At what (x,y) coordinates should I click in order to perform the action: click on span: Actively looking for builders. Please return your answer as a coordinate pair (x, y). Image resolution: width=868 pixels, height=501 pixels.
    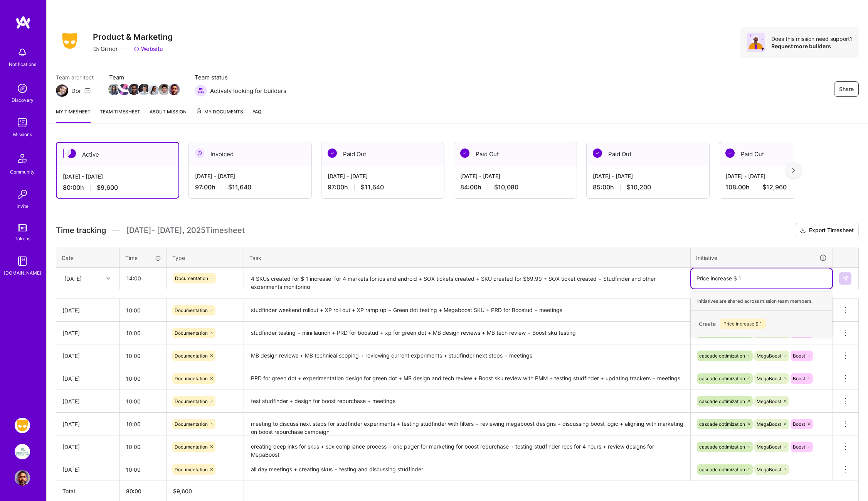
    Looking at the image, I should click on (248, 91).